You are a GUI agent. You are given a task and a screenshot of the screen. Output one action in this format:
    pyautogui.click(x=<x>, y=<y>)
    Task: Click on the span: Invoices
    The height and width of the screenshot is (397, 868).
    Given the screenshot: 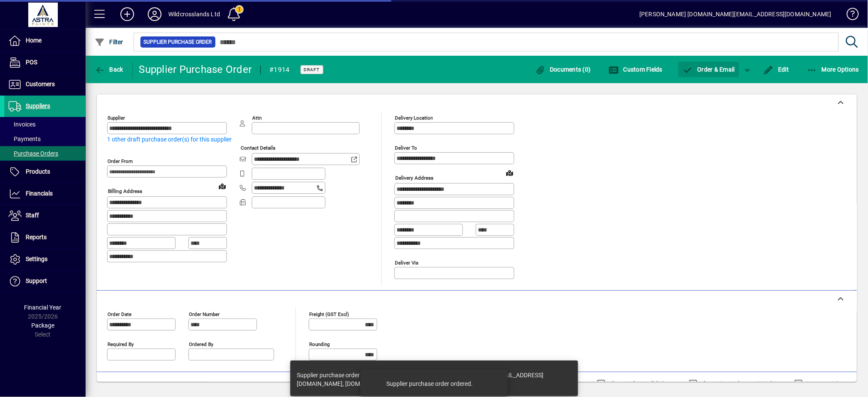 What is the action you would take?
    pyautogui.click(x=22, y=125)
    